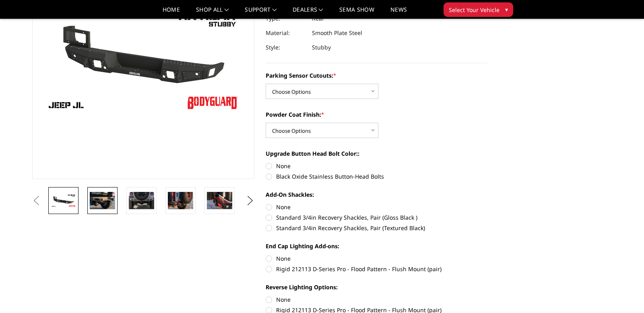 The width and height of the screenshot is (644, 313). Describe the element at coordinates (377, 287) in the screenshot. I see `label: Reverse Lighting Options:` at that location.